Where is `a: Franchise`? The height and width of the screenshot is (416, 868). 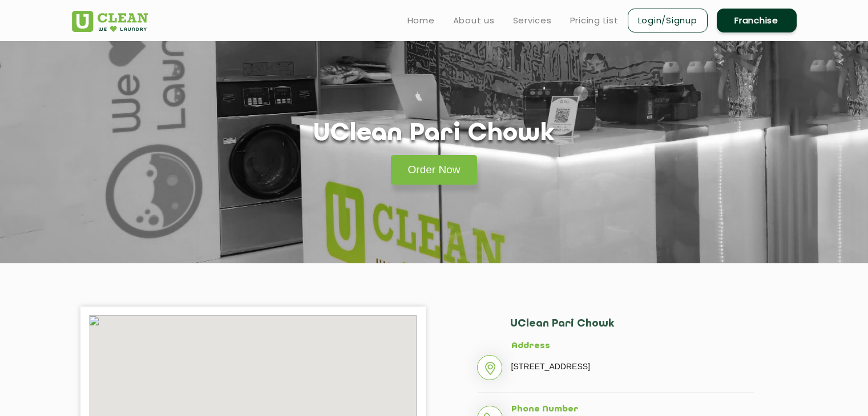
a: Franchise is located at coordinates (757, 21).